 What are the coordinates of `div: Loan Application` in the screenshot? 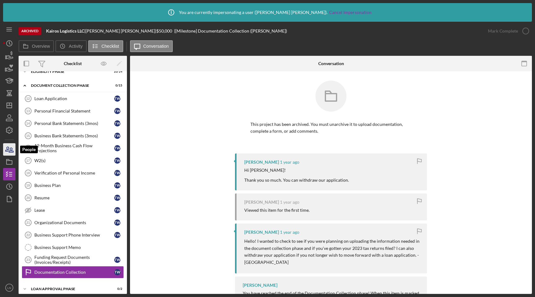 It's located at (74, 99).